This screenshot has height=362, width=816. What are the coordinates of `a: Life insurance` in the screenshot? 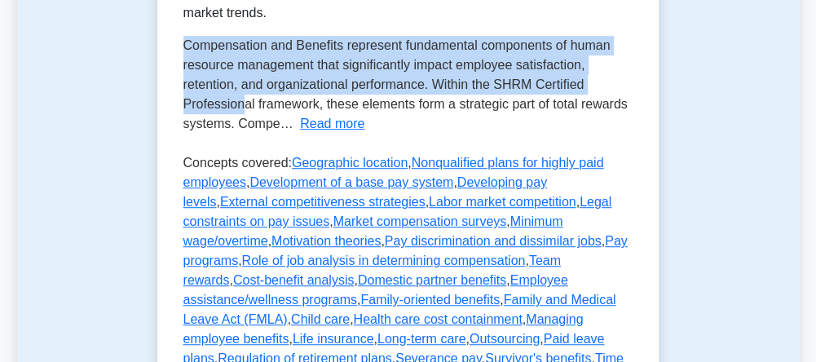 It's located at (334, 338).